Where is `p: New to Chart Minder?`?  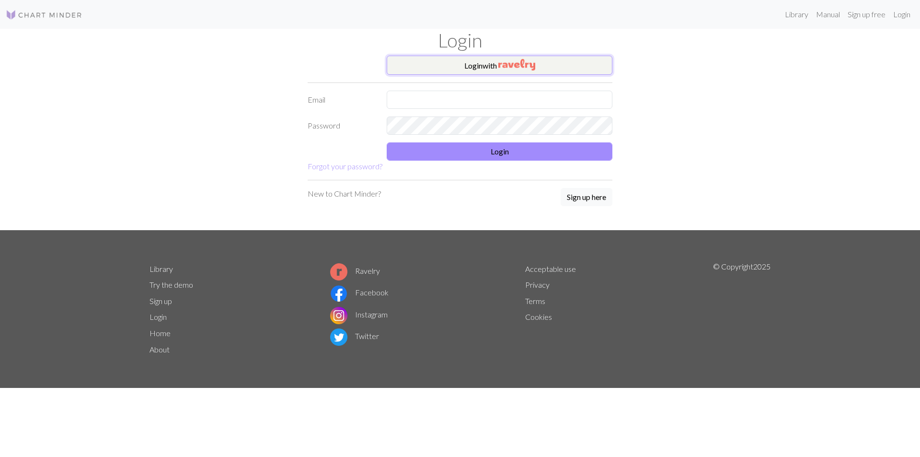 p: New to Chart Minder? is located at coordinates (344, 194).